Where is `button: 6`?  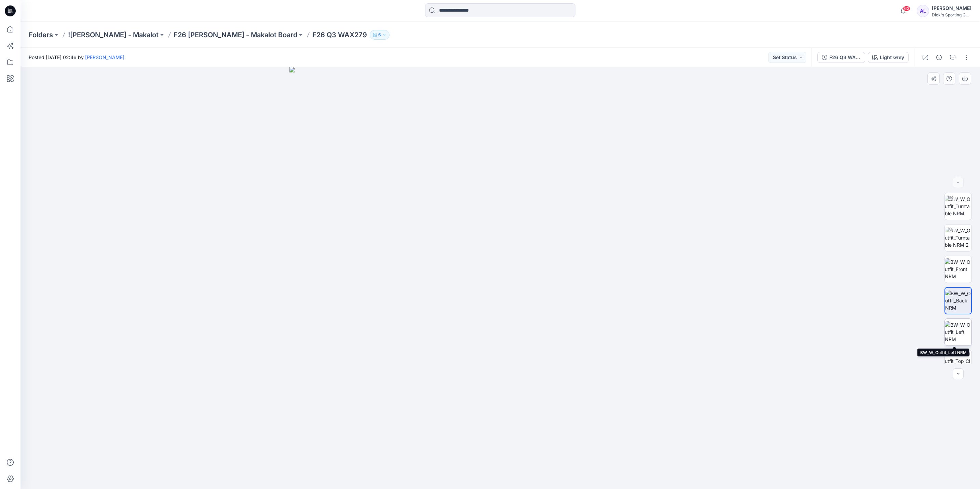
button: 6 is located at coordinates (380, 35).